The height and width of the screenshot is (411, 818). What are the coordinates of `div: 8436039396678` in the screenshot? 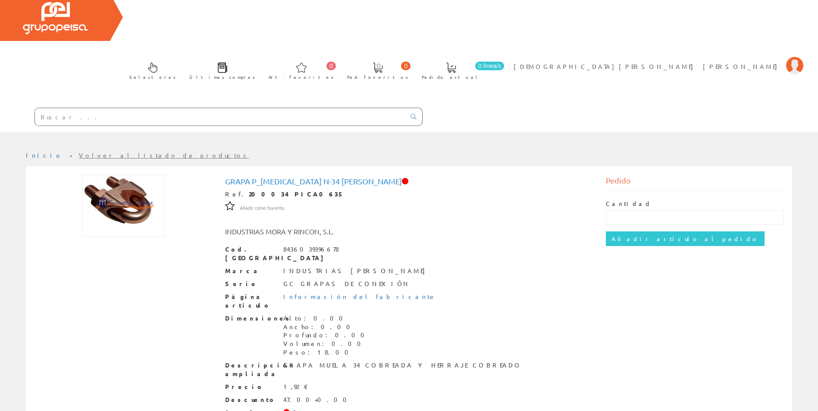 It's located at (311, 250).